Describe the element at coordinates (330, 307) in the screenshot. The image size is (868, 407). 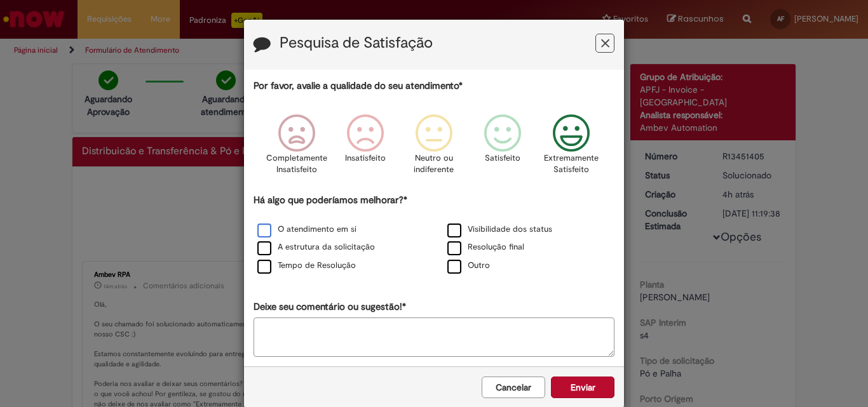
I see `label: Deixe seu comentário ou sugestão!*` at that location.